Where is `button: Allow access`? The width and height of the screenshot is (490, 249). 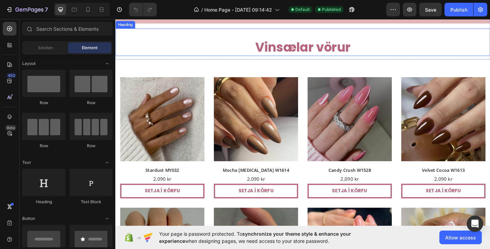 button: Allow access is located at coordinates (460, 238).